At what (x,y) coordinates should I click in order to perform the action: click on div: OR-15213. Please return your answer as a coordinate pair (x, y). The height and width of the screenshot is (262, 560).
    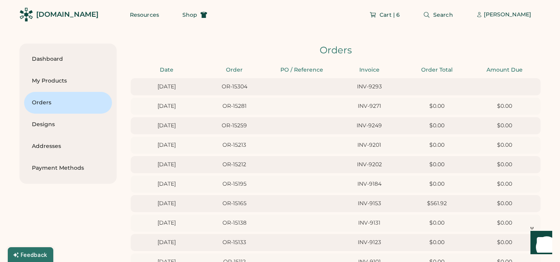
    Looking at the image, I should click on (234, 145).